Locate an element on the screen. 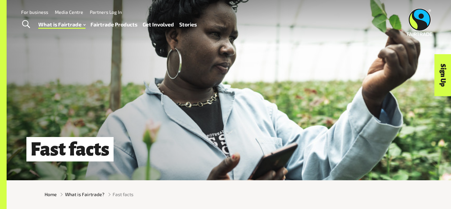  img: Fairtrade Australia New Zealand logo is located at coordinates (419, 22).